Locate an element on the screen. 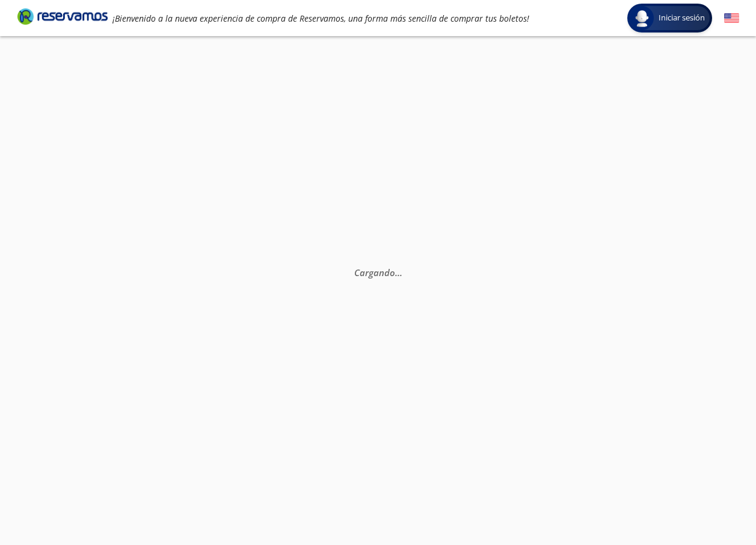  button: English is located at coordinates (731, 18).